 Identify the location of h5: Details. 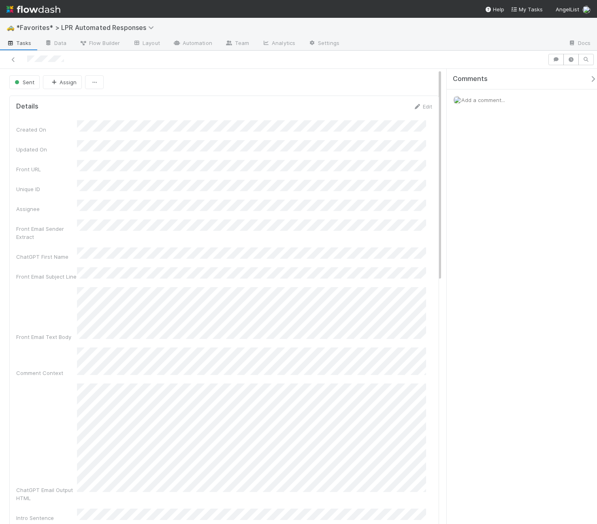
(27, 106).